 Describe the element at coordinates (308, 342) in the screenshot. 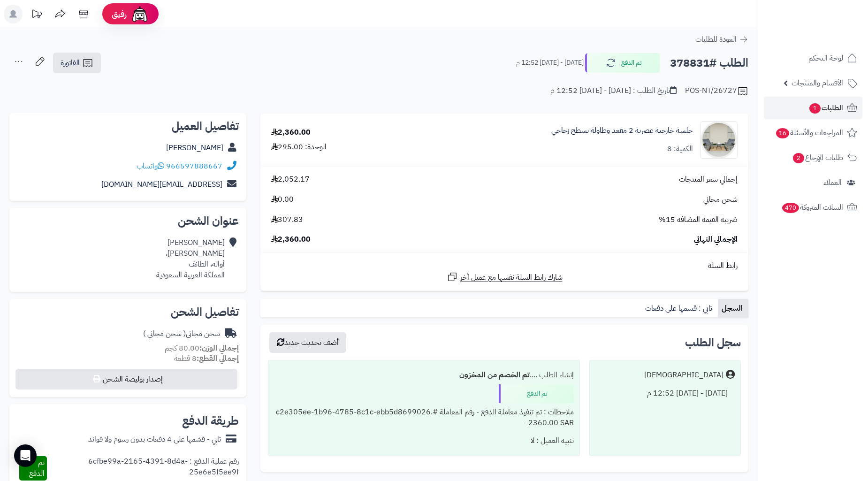

I see `button: أضف تحديث جديد` at that location.